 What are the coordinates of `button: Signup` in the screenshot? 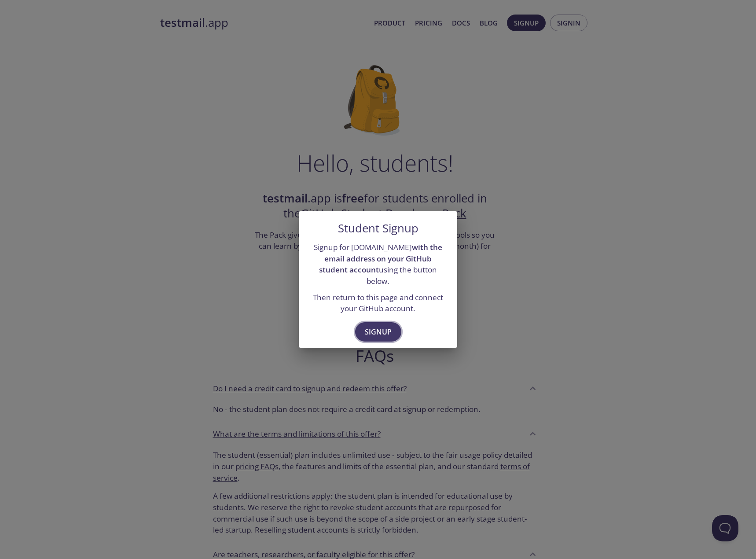 It's located at (378, 332).